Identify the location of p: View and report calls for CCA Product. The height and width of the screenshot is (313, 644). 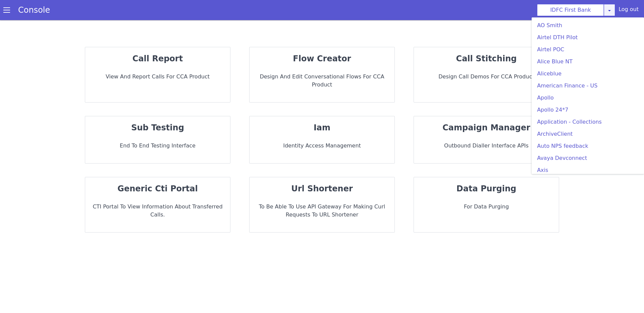
(157, 77).